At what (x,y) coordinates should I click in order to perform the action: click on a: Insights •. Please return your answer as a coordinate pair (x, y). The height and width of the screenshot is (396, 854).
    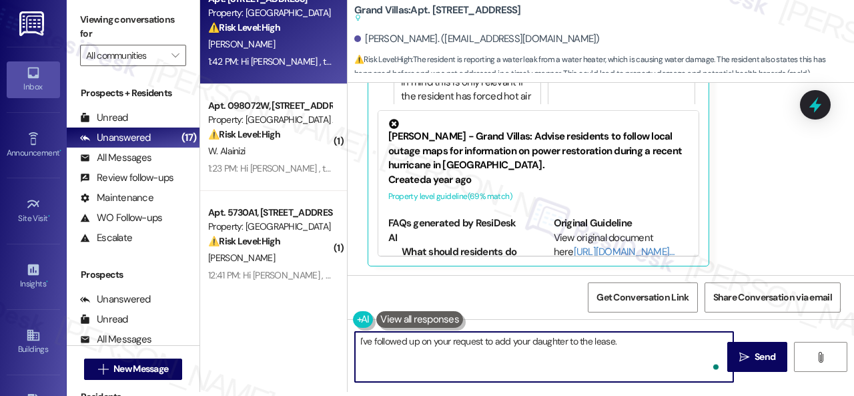
    Looking at the image, I should click on (33, 276).